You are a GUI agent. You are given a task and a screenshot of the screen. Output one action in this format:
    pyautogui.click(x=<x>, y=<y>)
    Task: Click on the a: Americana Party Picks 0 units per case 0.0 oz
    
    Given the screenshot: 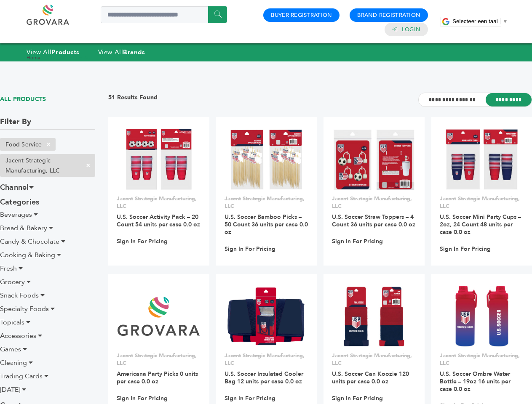 What is the action you would take?
    pyautogui.click(x=157, y=377)
    